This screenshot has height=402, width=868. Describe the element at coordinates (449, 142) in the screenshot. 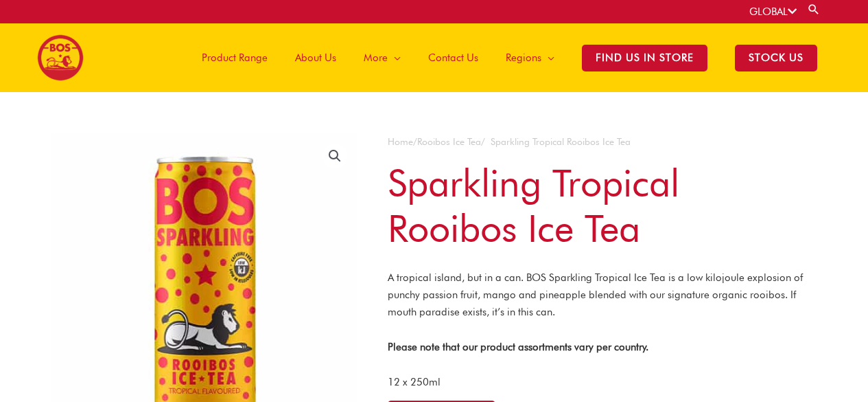

I see `a: Rooibos Ice Tea` at that location.